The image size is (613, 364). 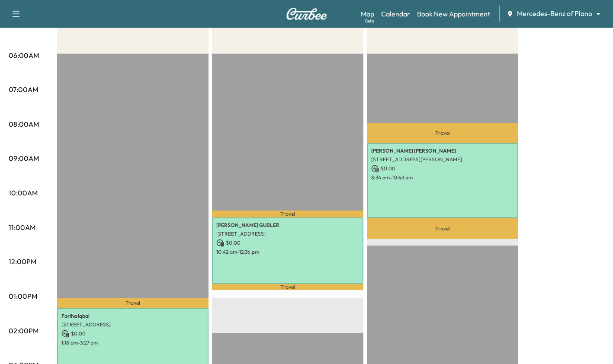 What do you see at coordinates (133, 316) in the screenshot?
I see `p: Fariha Iqbal` at bounding box center [133, 316].